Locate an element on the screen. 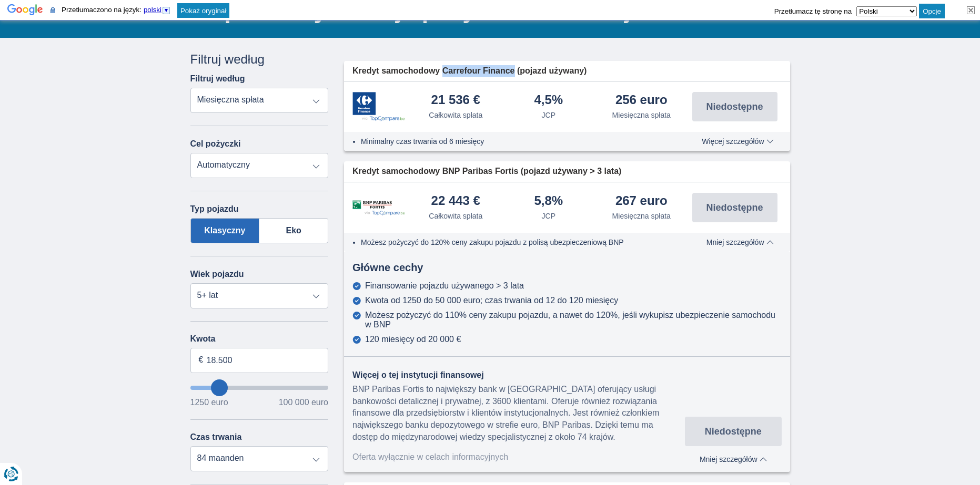 This screenshot has height=485, width=980. font: Cel pożyczki is located at coordinates (215, 143).